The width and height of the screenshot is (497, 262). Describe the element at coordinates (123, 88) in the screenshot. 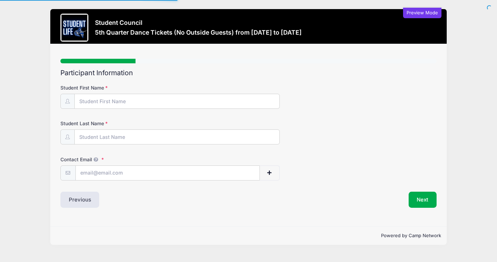

I see `label: Student First Name` at that location.